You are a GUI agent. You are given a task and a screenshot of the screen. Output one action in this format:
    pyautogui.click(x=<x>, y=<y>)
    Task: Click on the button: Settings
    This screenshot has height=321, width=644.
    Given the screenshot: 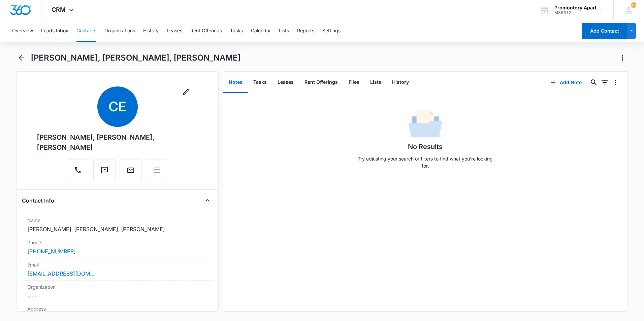 What is the action you would take?
    pyautogui.click(x=331, y=31)
    